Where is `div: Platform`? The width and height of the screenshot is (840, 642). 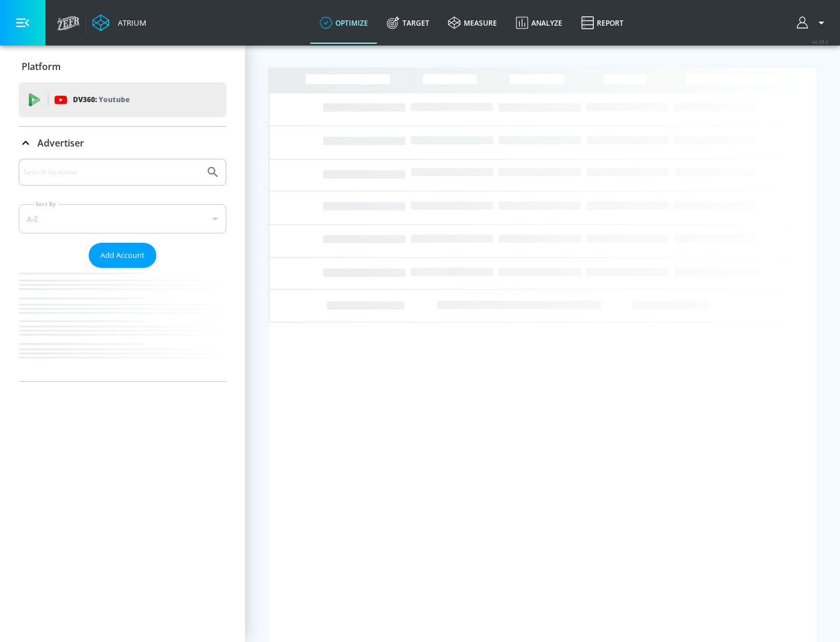 div: Platform is located at coordinates (123, 67).